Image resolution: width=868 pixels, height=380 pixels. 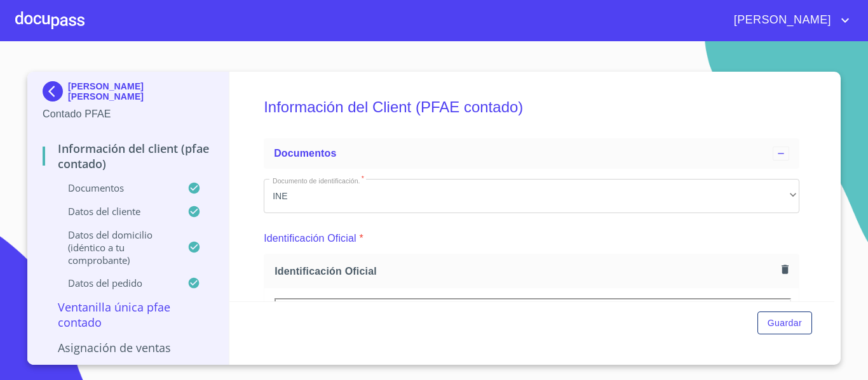 I want to click on h5: Información del Client (PFAE contado), so click(x=531, y=107).